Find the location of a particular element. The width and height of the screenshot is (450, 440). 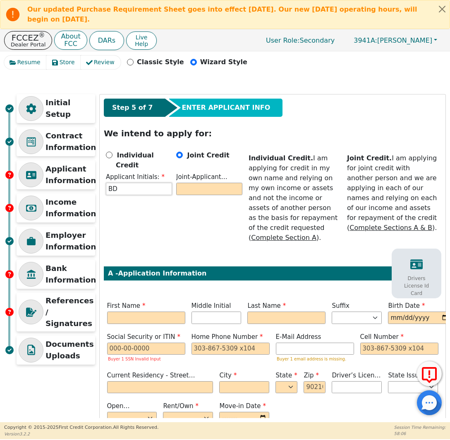

button: AboutFCC is located at coordinates (70, 40).